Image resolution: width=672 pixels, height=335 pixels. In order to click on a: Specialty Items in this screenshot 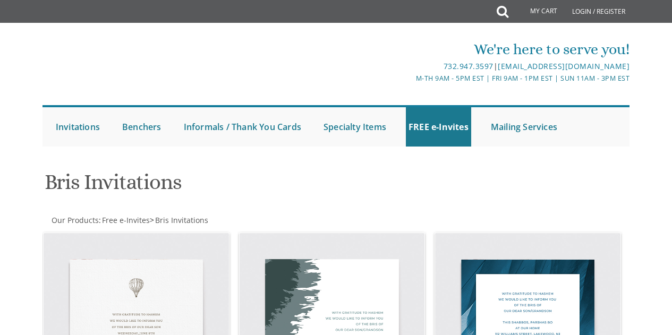, I will do `click(355, 127)`.